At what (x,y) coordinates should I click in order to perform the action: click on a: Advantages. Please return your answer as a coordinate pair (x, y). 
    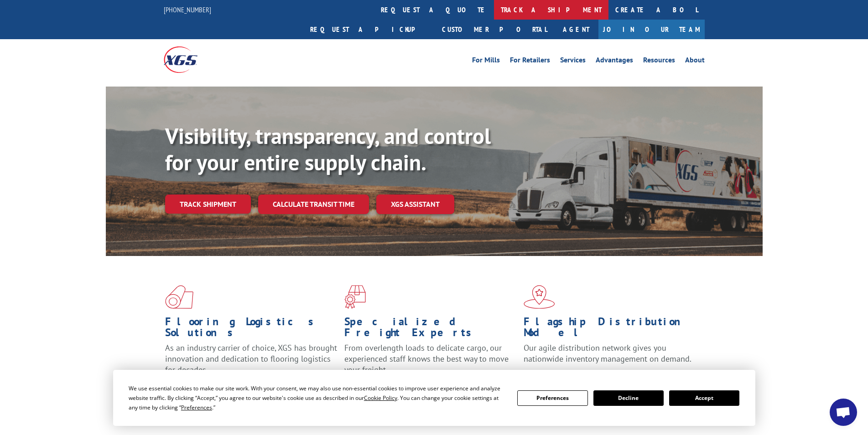
    Looking at the image, I should click on (614, 61).